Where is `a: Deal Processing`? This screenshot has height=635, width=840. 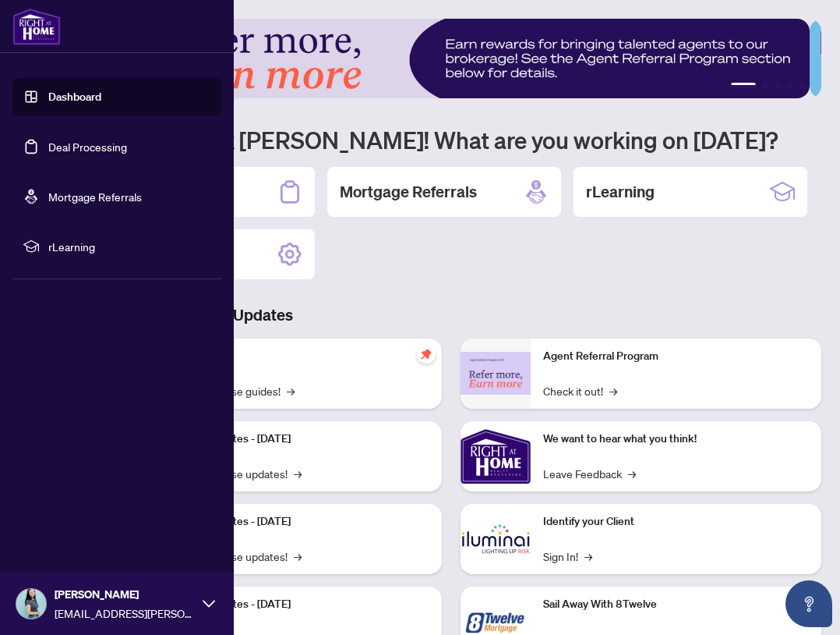
a: Deal Processing is located at coordinates (87, 147).